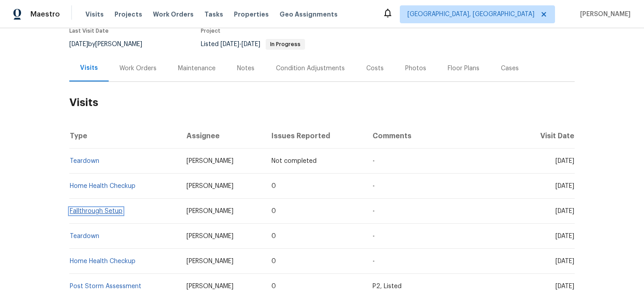 The height and width of the screenshot is (298, 644). What do you see at coordinates (197, 68) in the screenshot?
I see `div: Maintenance` at bounding box center [197, 68].